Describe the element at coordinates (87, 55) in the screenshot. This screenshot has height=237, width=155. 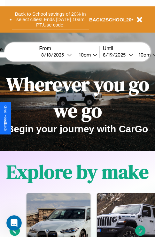
I see `button: 10am` at that location.